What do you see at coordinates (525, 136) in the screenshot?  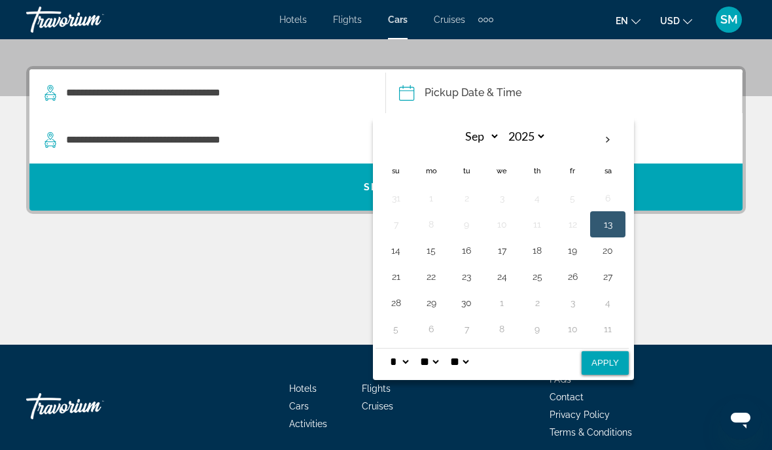 I see `select: Select year` at bounding box center [525, 136].